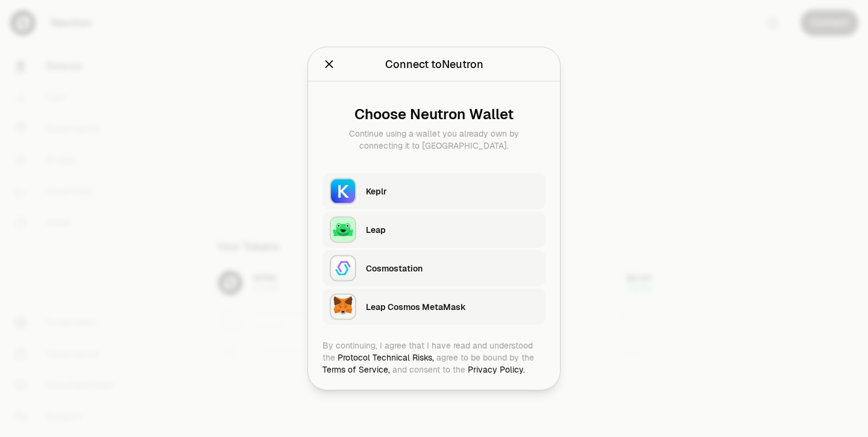  Describe the element at coordinates (356, 369) in the screenshot. I see `a: Terms of Service,` at that location.